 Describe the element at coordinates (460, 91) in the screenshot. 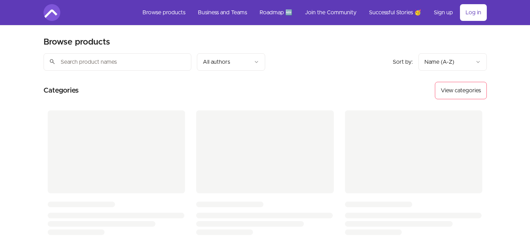

I see `button: View categories` at that location.